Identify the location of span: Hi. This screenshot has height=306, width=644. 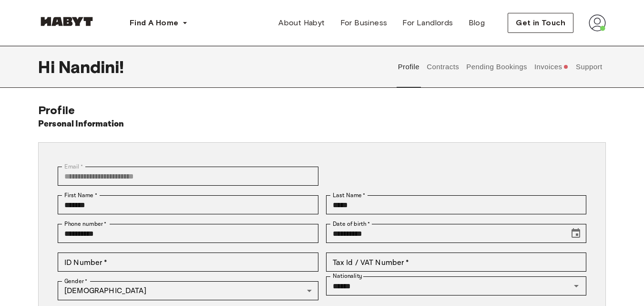
(48, 67).